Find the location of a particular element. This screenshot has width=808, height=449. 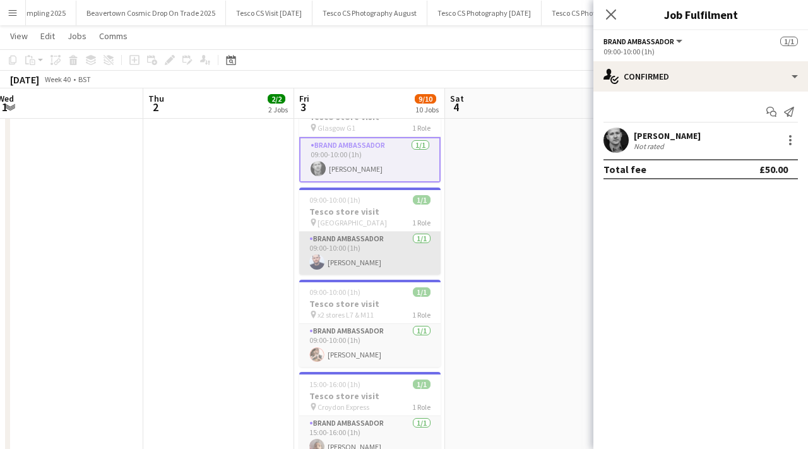

div: 09:00-10:00 (1h) is located at coordinates (701, 51).